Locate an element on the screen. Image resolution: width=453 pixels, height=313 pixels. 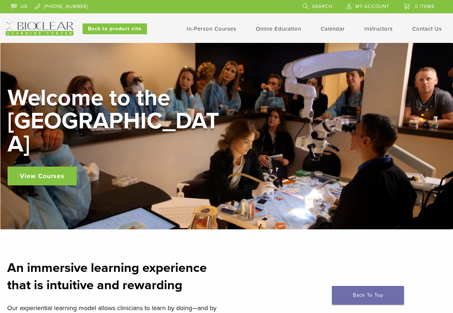
span: Search is located at coordinates (322, 6).